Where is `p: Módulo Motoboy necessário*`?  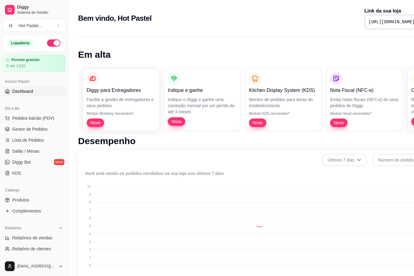 p: Módulo Motoboy necessário* is located at coordinates (121, 113).